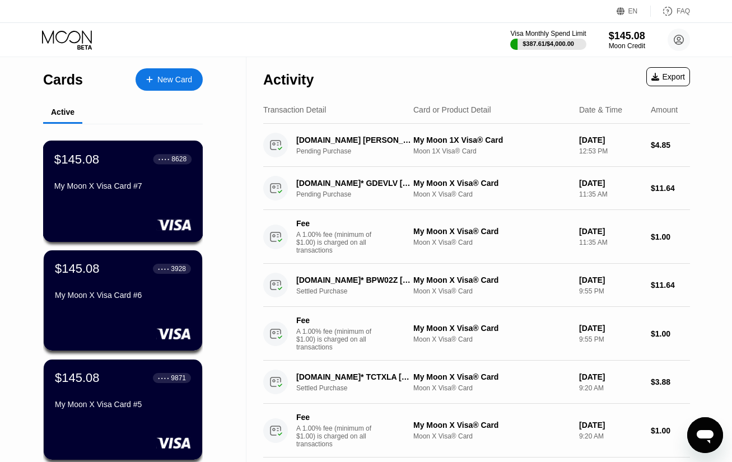 Image resolution: width=732 pixels, height=462 pixels. What do you see at coordinates (626, 46) in the screenshot?
I see `div: Moon Credit` at bounding box center [626, 46].